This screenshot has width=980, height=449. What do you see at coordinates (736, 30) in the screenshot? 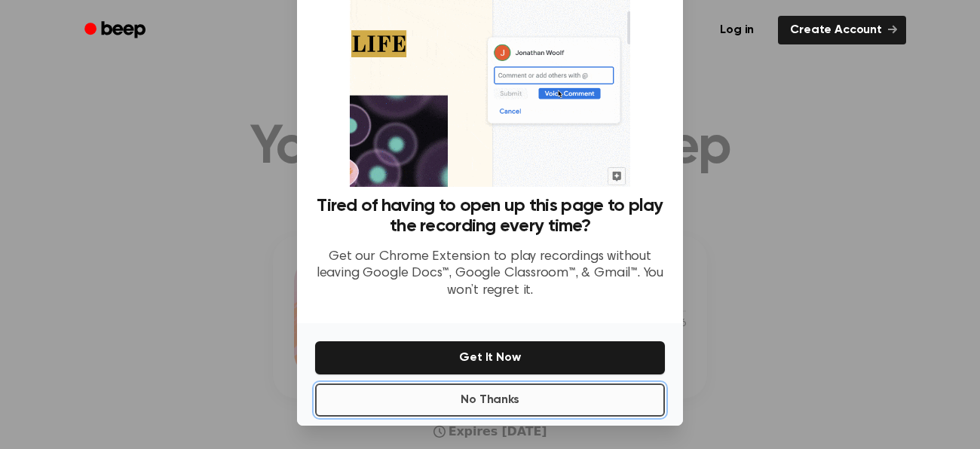
I see `a: Log in` at bounding box center [736, 30].